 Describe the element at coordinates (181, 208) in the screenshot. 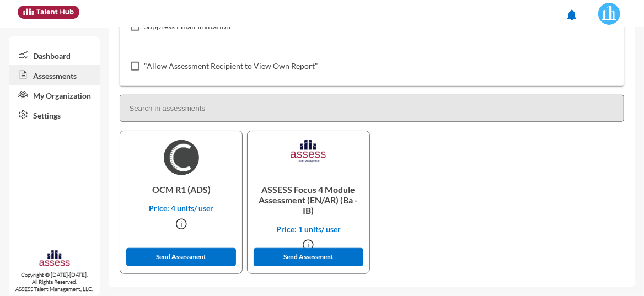

I see `p: Price: 4 units/ user` at that location.